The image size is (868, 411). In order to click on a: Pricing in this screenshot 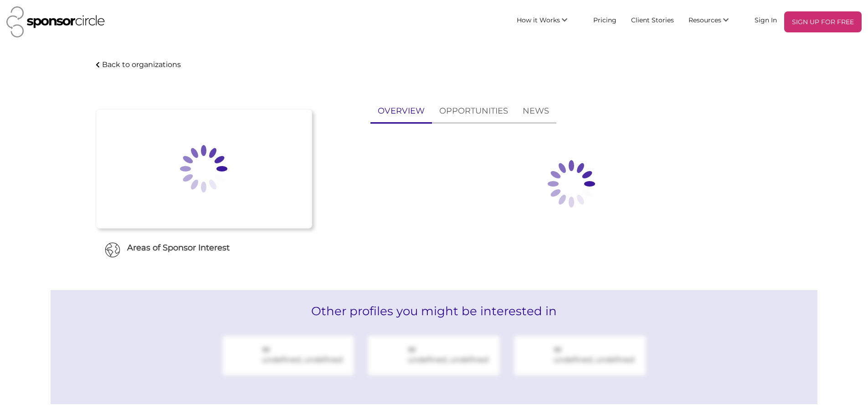, I will do `click(604, 19)`.